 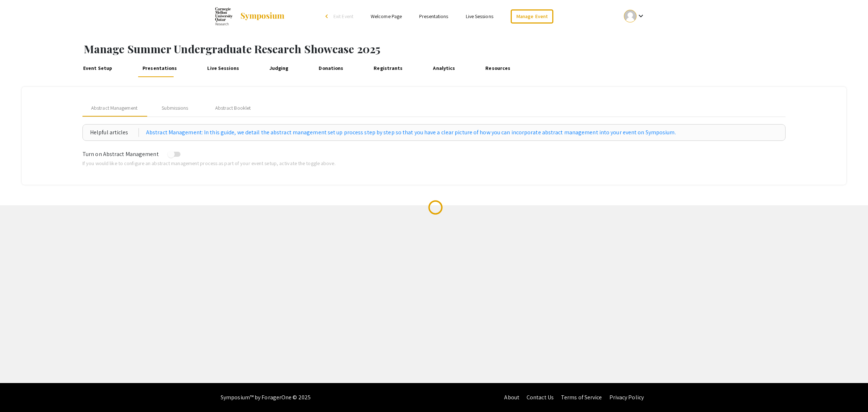 I want to click on a: Judging, so click(x=279, y=68).